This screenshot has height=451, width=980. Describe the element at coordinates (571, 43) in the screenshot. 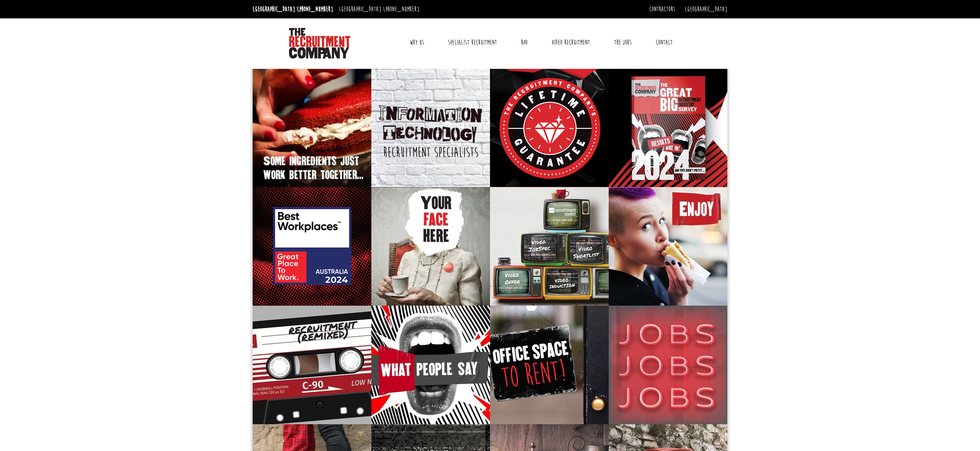

I see `a: Video Recruitment` at that location.